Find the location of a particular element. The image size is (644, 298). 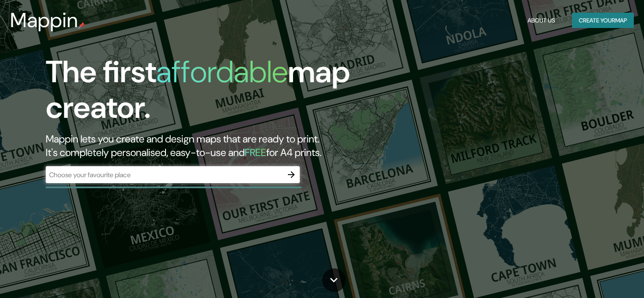

h1: The first map creator. is located at coordinates (206, 93).